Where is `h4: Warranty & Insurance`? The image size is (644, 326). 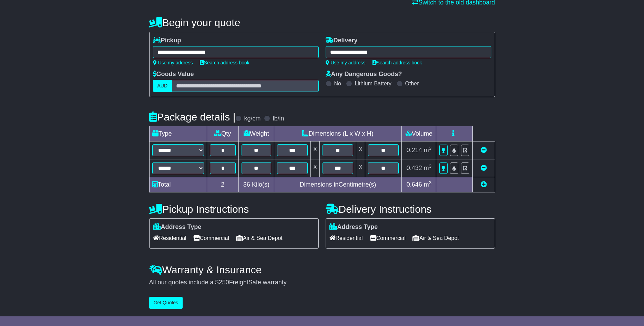 h4: Warranty & Insurance is located at coordinates (322, 269).